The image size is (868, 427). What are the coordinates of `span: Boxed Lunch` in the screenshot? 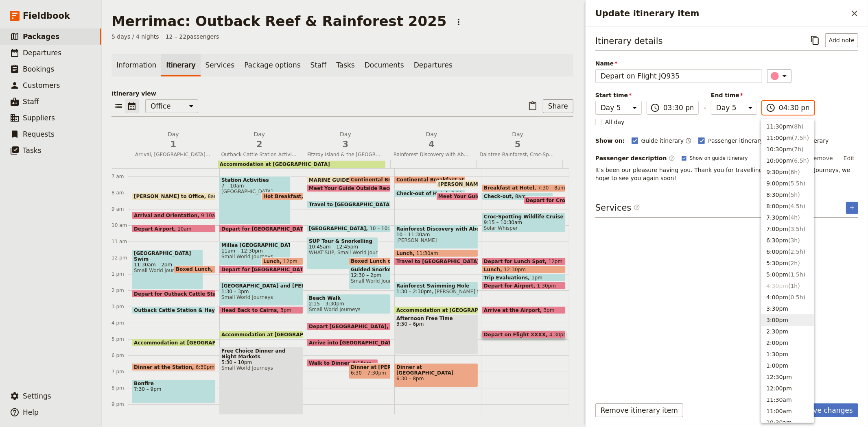 It's located at (195, 269).